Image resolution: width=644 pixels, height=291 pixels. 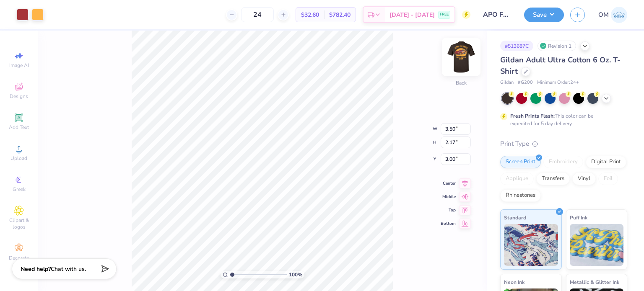 What do you see at coordinates (619, 15) in the screenshot?
I see `img: Om Mehrotra` at bounding box center [619, 15].